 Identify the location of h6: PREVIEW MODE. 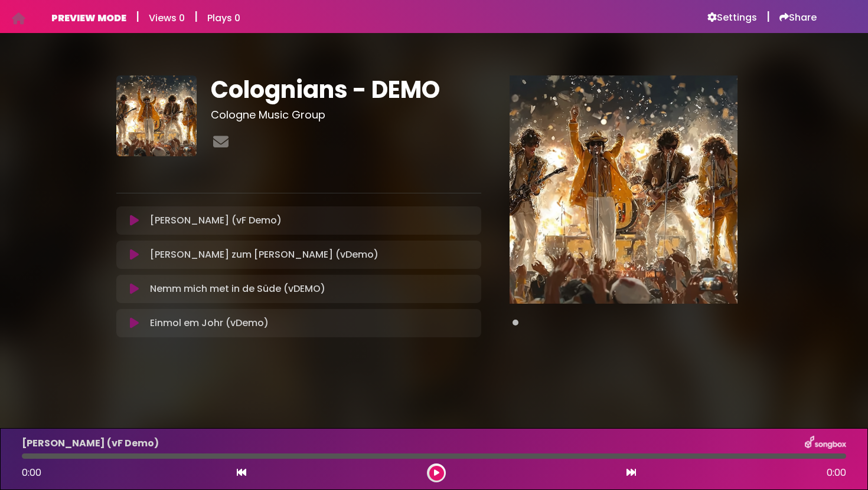
(89, 18).